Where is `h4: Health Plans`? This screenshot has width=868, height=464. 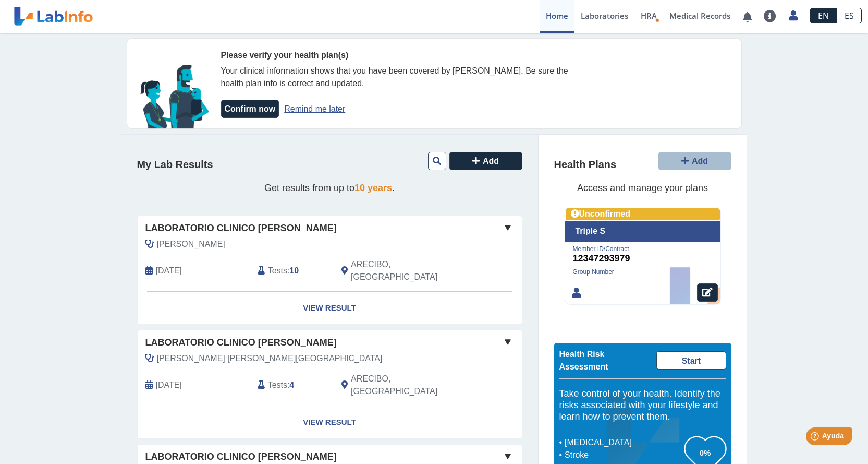
h4: Health Plans is located at coordinates (585, 165).